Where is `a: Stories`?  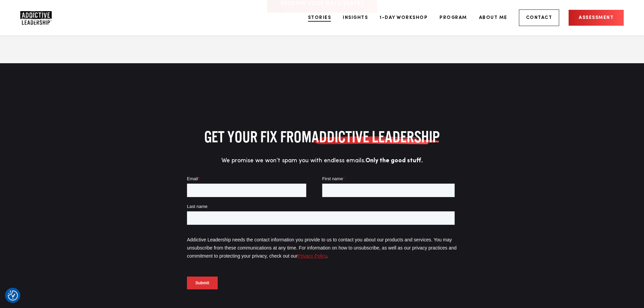
a: Stories is located at coordinates (319, 18).